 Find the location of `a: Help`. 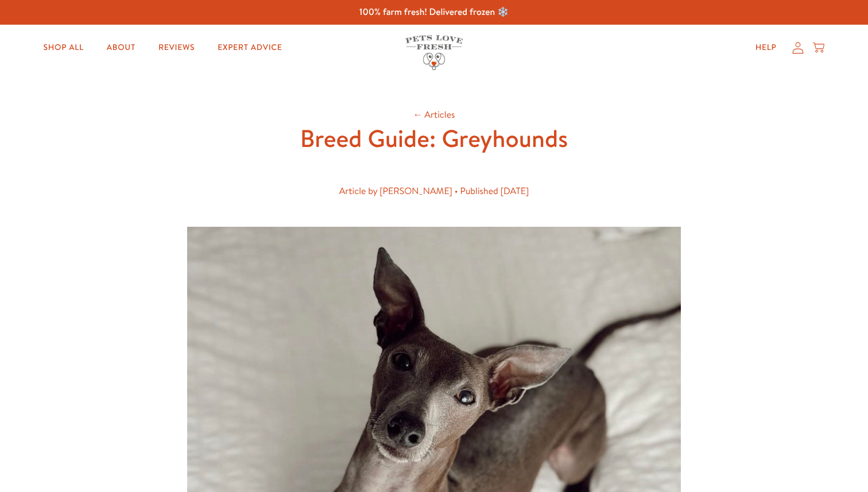

a: Help is located at coordinates (766, 48).